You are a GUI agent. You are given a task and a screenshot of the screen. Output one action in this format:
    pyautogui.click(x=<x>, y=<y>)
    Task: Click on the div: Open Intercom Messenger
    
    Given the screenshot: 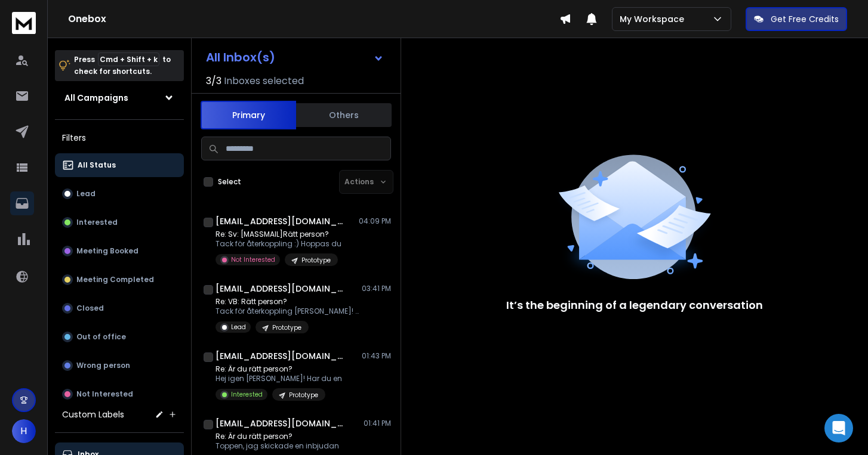 What is the action you would take?
    pyautogui.click(x=838, y=428)
    